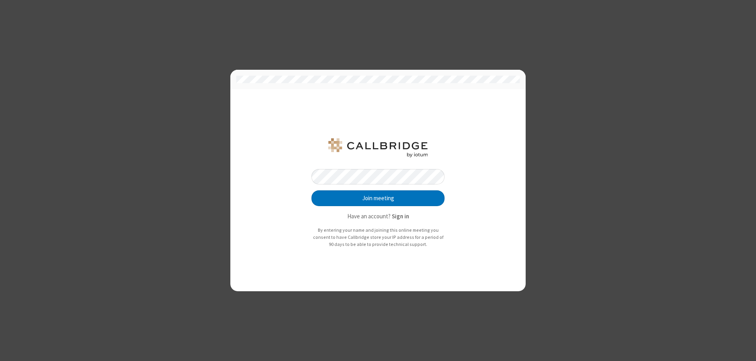 The width and height of the screenshot is (756, 361). Describe the element at coordinates (401, 216) in the screenshot. I see `button: Sign in` at that location.